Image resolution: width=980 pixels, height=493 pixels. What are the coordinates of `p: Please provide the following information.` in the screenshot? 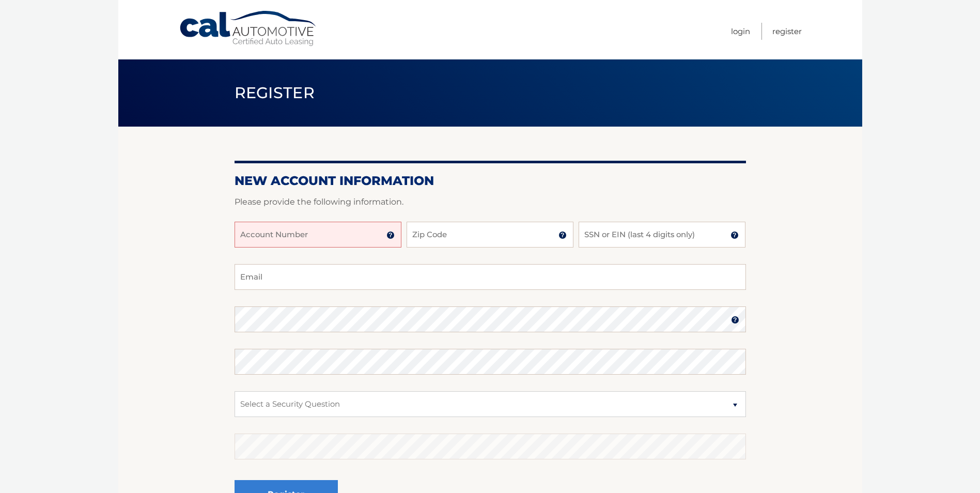 It's located at (490, 202).